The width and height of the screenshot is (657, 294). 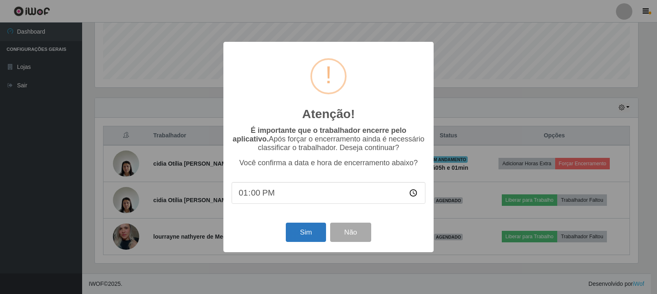 What do you see at coordinates (319, 135) in the screenshot?
I see `b: É importante que o trabalhador encerre pelo aplicativo.` at bounding box center [319, 135].